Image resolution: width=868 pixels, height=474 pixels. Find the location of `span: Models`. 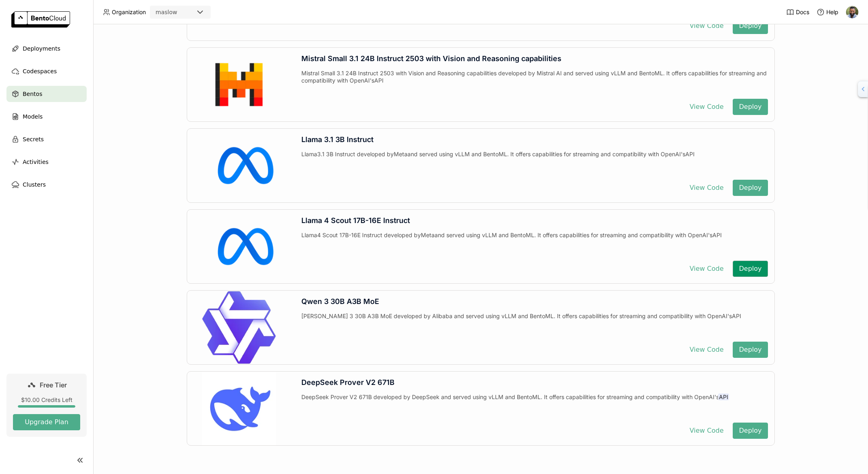

span: Models is located at coordinates (33, 116).